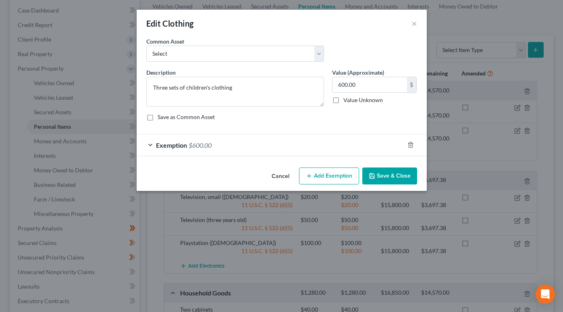  What do you see at coordinates (363, 100) in the screenshot?
I see `label: Value Unknown` at bounding box center [363, 100].